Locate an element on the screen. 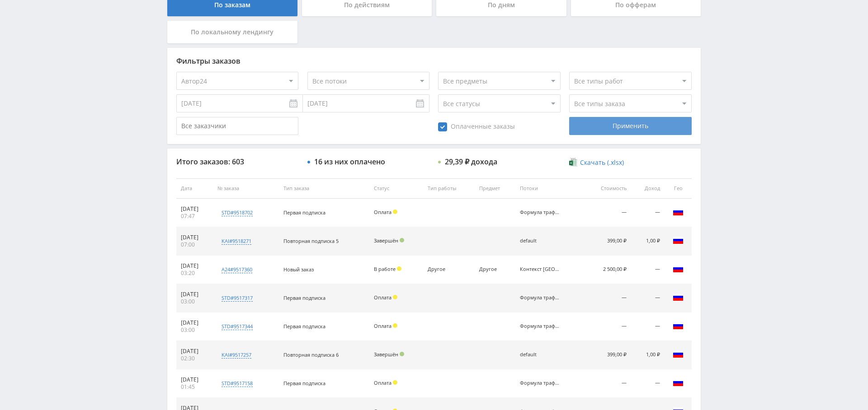 The image size is (868, 410). th: Дата is located at coordinates (194, 188).